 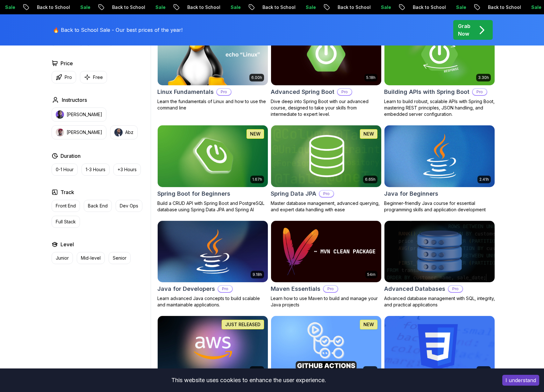 What do you see at coordinates (439, 264) in the screenshot?
I see `a: Advanced Databases cardAdvanced DatabasesProAdvanced database management with SQL, integrity, and...` at bounding box center [439, 264].